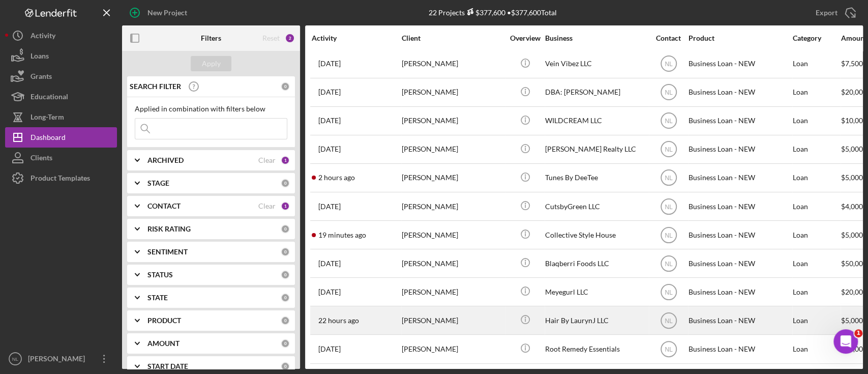 This screenshot has width=868, height=374. Describe the element at coordinates (859, 334) in the screenshot. I see `span: 1` at that location.